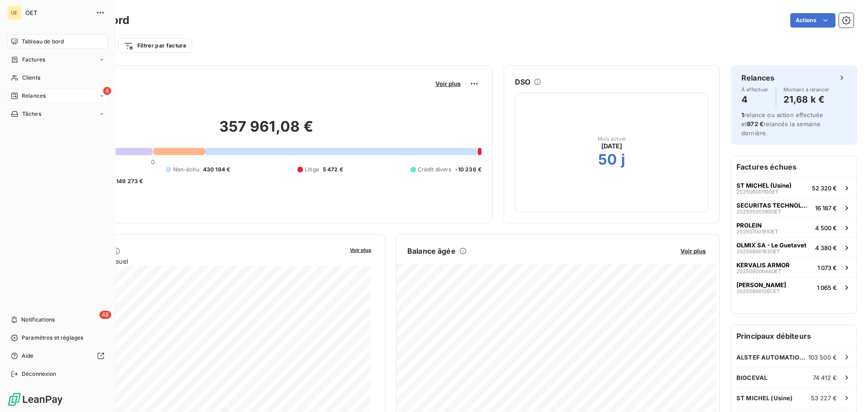 The width and height of the screenshot is (868, 412). What do you see at coordinates (827, 268) in the screenshot?
I see `span: 1 073 €` at bounding box center [827, 268].